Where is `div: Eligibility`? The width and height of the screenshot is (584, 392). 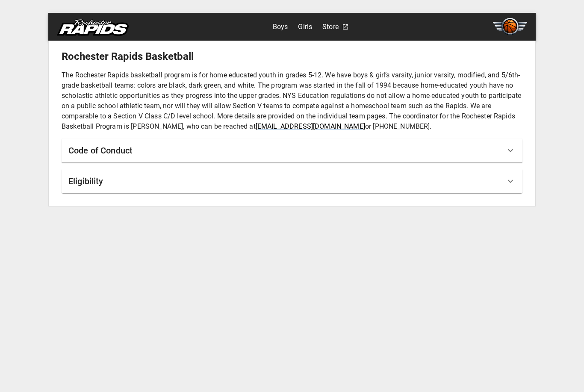 div: Eligibility is located at coordinates (292, 181).